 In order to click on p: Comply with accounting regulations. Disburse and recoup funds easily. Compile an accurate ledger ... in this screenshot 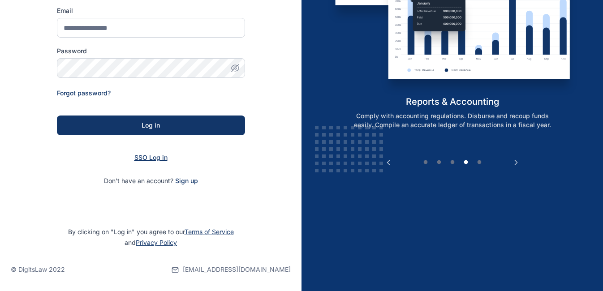, I will do `click(452, 121)`.